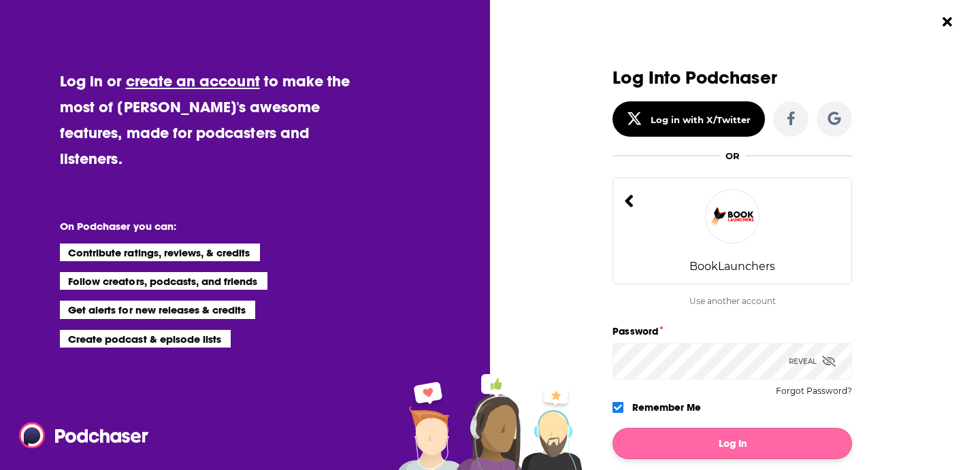 Image resolution: width=980 pixels, height=470 pixels. I want to click on div: Reveal, so click(812, 361).